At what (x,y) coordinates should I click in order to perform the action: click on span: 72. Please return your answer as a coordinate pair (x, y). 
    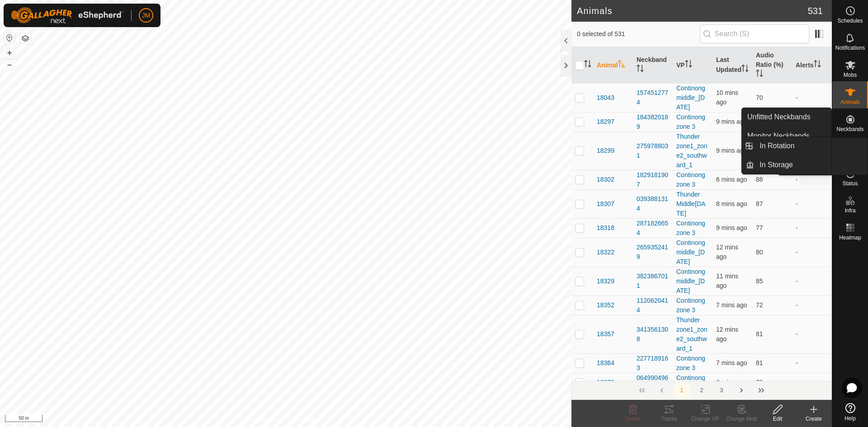
    Looking at the image, I should click on (759, 305).